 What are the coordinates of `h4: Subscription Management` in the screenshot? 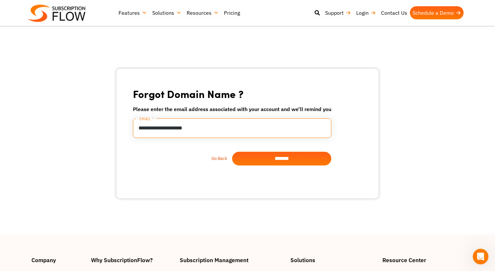 It's located at (231, 259).